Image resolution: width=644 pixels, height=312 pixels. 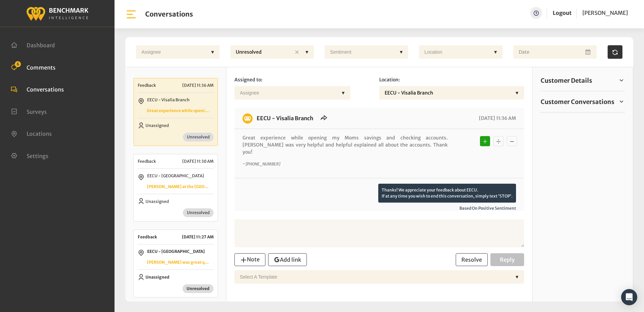 I want to click on input: Date range input field, so click(x=555, y=52).